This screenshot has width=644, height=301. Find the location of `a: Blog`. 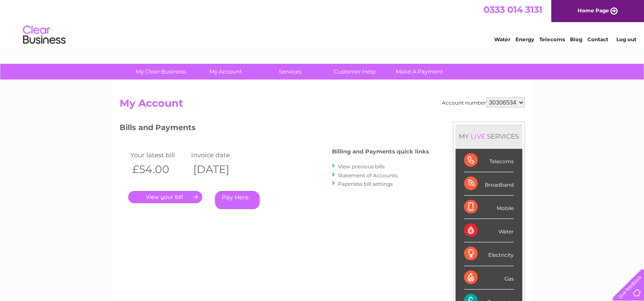

a: Blog is located at coordinates (576, 39).